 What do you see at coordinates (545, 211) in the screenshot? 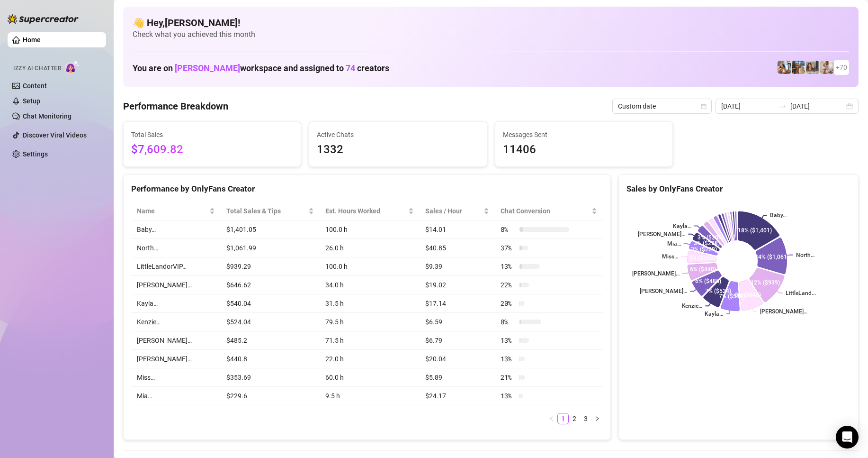
I see `span: Chat Conversion` at bounding box center [545, 211].